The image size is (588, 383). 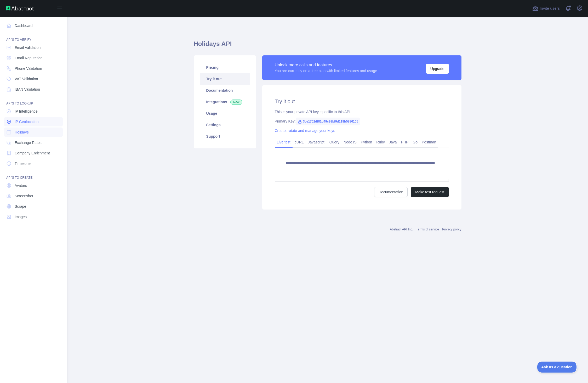 What do you see at coordinates (225, 136) in the screenshot?
I see `a: Support` at bounding box center [225, 136].